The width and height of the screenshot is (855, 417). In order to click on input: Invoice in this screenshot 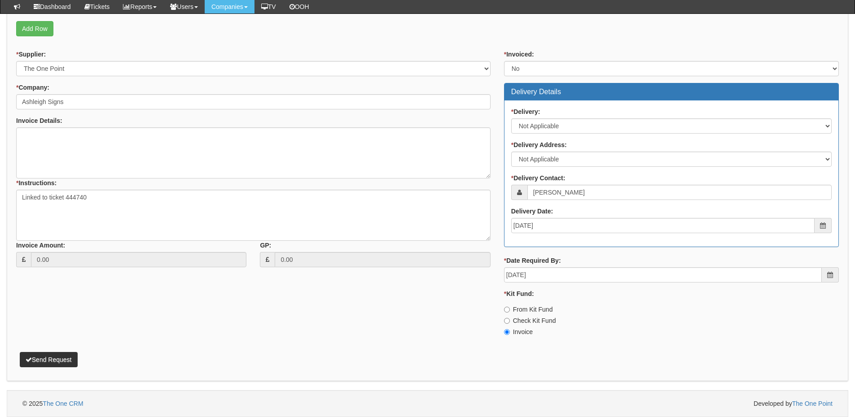, I will do `click(507, 332)`.